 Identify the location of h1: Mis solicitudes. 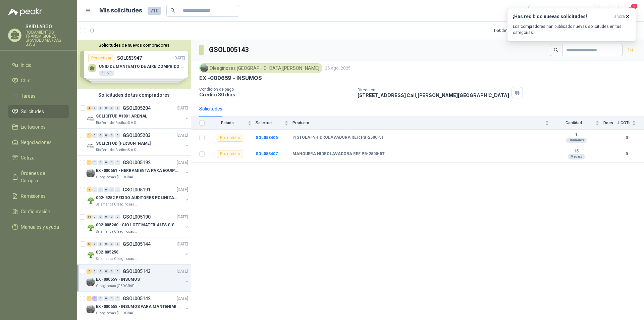
(121, 10).